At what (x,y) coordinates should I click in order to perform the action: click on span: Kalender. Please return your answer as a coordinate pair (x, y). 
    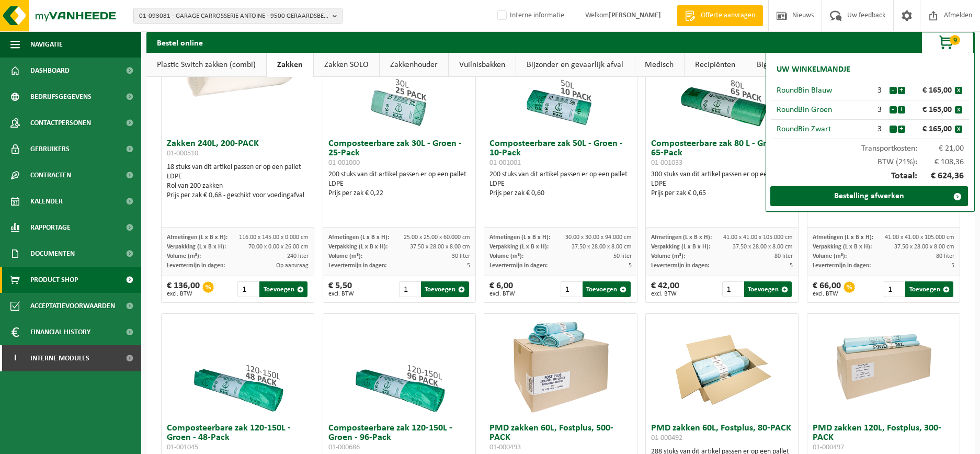
    Looking at the image, I should click on (46, 201).